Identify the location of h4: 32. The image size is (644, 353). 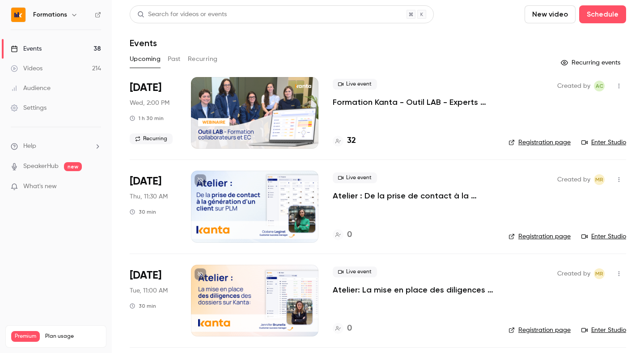
(352, 140).